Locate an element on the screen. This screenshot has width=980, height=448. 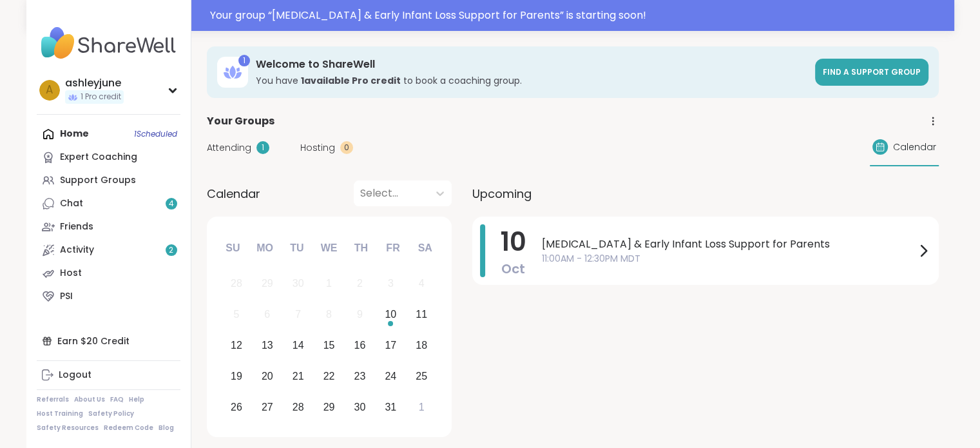
div: Not available Tuesday, September 30th, 2025 is located at coordinates (297, 283).